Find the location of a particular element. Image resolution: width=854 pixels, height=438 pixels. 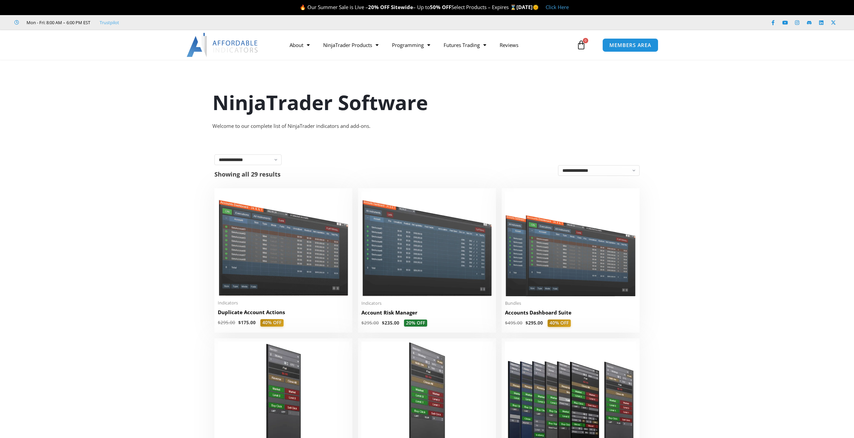

span: Mon - Fri: 8:00 AM – 6:00 PM EST is located at coordinates (57, 22).